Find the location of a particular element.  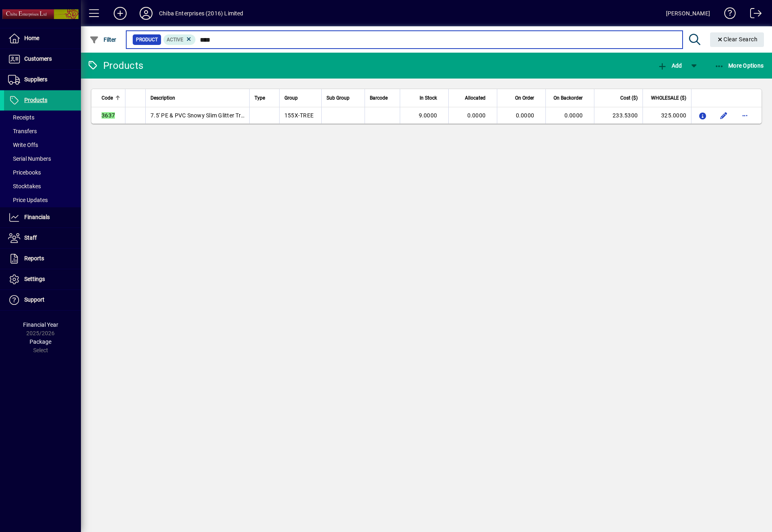

span: Pricebooks is located at coordinates (24, 173).